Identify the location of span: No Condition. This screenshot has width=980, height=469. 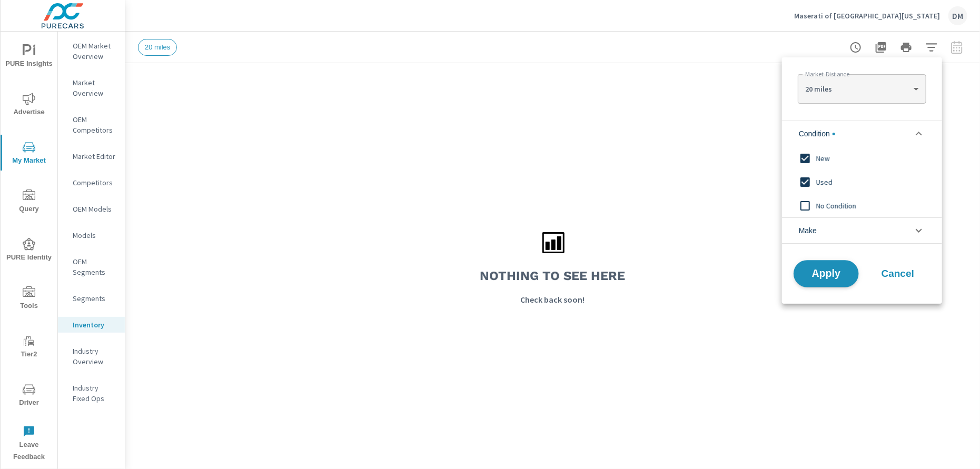
(874, 206).